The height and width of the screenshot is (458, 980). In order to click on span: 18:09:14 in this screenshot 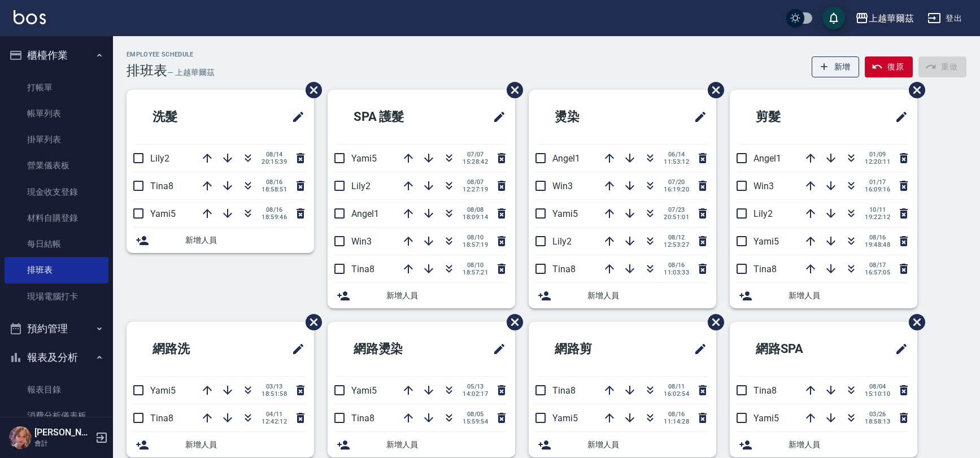, I will do `click(475, 217)`.